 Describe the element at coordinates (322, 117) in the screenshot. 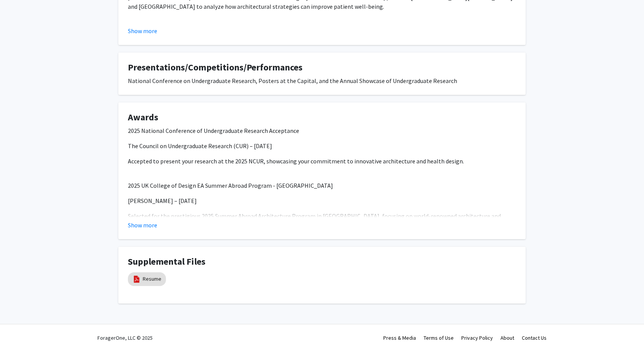

I see `h4: Awards` at that location.